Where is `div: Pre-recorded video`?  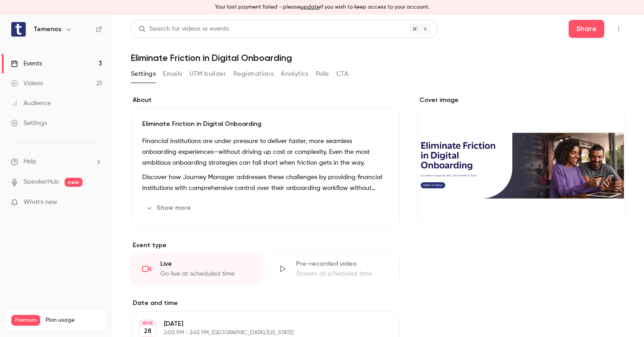
div: Pre-recorded video is located at coordinates (341, 264).